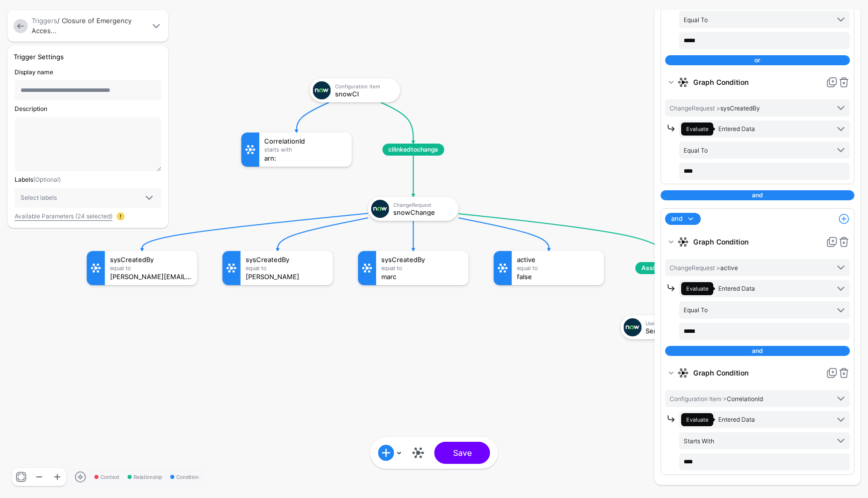 Image resolution: width=868 pixels, height=498 pixels. Describe the element at coordinates (704, 268) in the screenshot. I see `span: active` at that location.